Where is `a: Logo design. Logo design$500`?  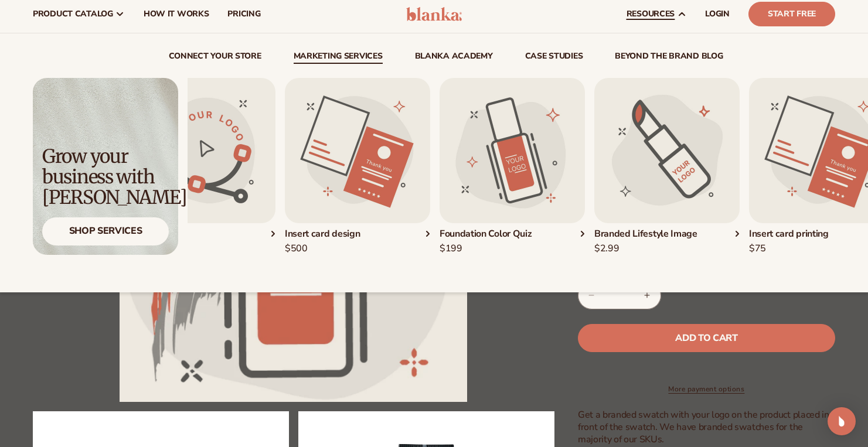
a: Logo design. Logo design$500 is located at coordinates (203, 167).